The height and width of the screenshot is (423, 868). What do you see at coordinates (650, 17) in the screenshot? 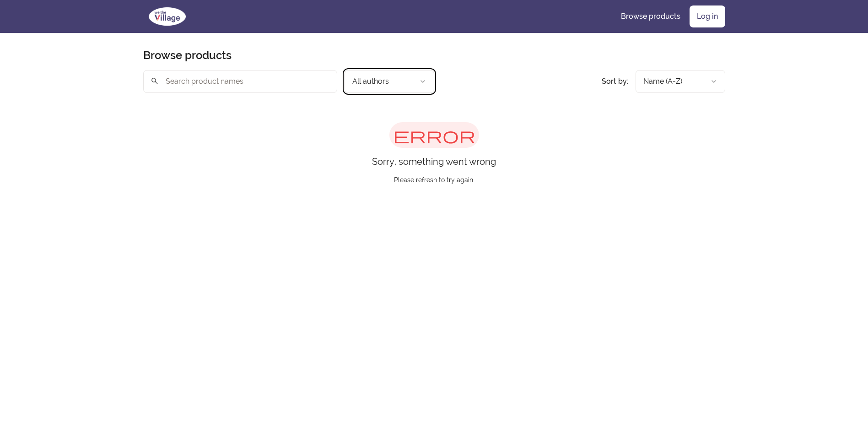
I see `a: Browse products` at bounding box center [650, 17].